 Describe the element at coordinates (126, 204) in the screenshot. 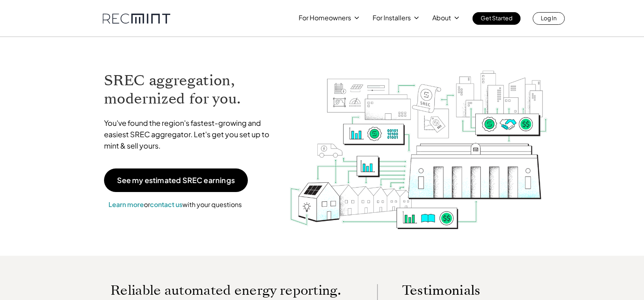

I see `a: Learn more` at that location.